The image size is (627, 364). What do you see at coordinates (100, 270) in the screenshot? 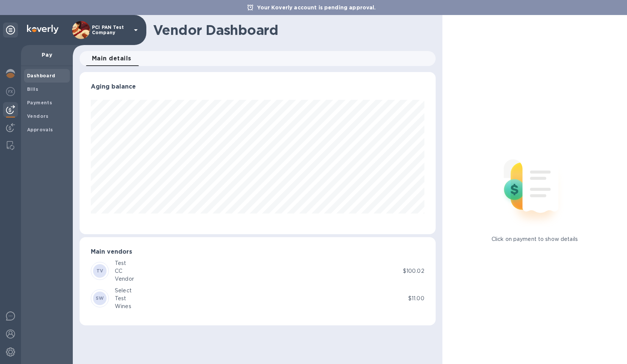
I see `b: TV` at bounding box center [100, 270].